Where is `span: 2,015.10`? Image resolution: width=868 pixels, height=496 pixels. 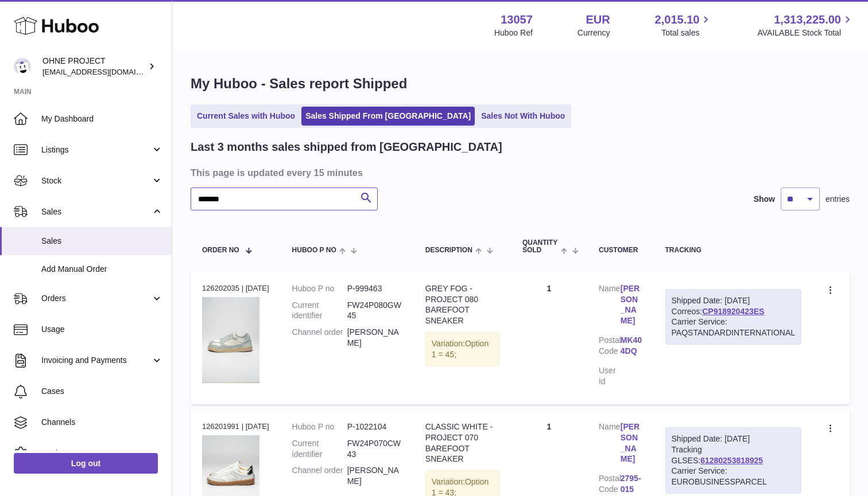
span: 2,015.10 is located at coordinates (677, 19).